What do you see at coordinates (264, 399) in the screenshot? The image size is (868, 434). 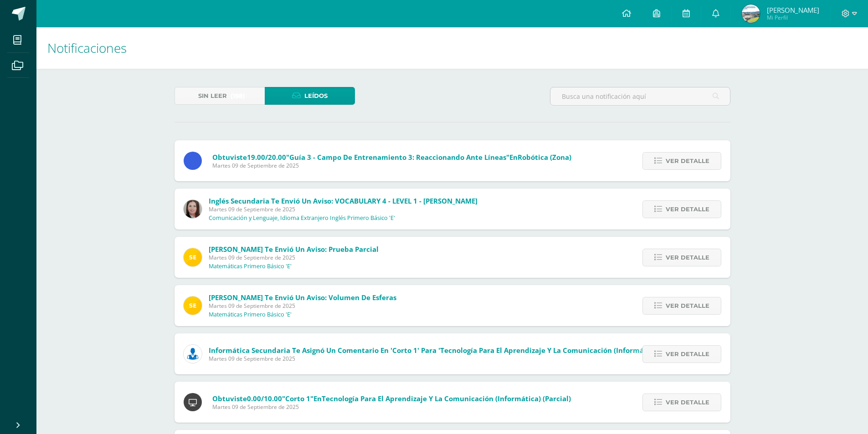 I see `span: 0.00/10.00` at bounding box center [264, 399].